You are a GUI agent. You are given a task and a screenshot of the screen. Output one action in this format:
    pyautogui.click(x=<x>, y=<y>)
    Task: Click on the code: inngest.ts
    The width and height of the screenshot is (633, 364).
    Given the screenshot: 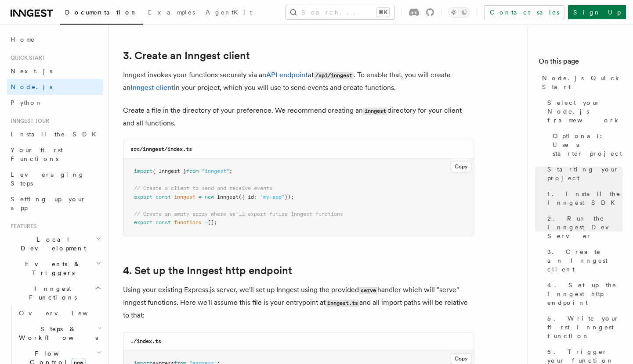 What is the action you would take?
    pyautogui.click(x=342, y=303)
    